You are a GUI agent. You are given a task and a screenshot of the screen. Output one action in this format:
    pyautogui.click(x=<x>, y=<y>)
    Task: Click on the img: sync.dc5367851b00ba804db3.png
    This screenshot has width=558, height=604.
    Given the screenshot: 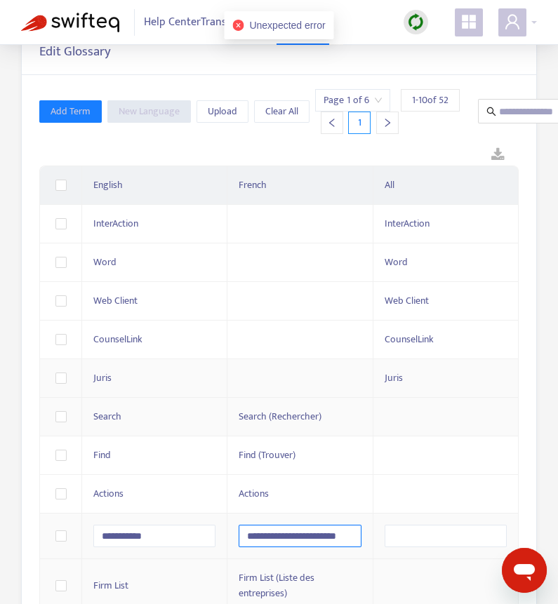 What is the action you would take?
    pyautogui.click(x=415, y=22)
    